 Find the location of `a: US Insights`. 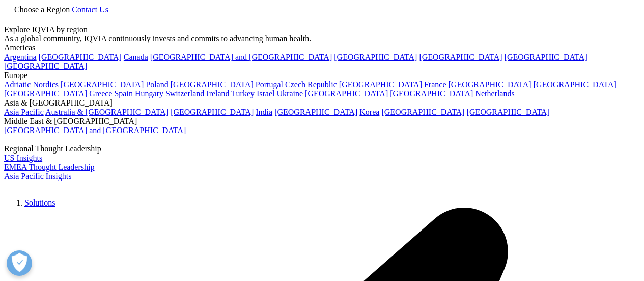

a: US Insights is located at coordinates (23, 157).